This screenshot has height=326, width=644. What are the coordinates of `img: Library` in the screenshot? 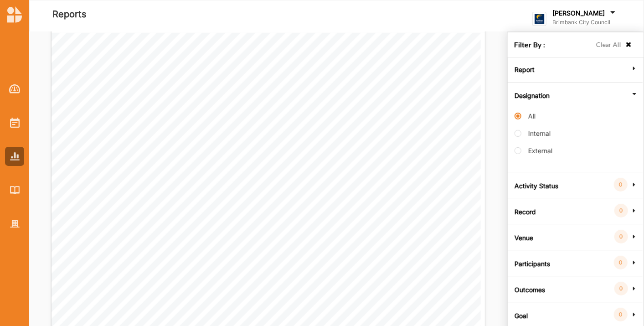 It's located at (14, 190).